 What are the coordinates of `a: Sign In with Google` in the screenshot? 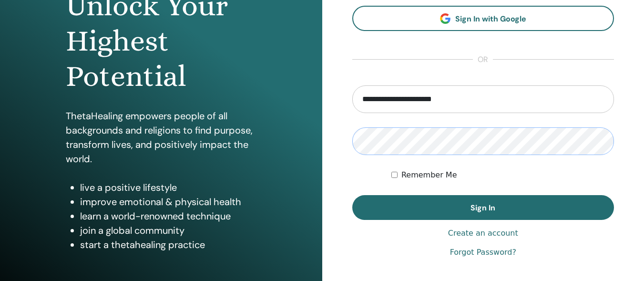 It's located at (483, 18).